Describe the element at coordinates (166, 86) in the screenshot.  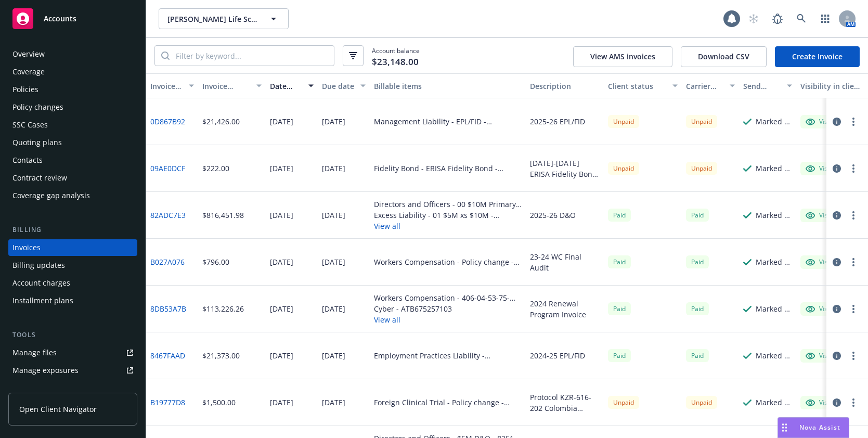
I see `div: Invoice ID` at that location.